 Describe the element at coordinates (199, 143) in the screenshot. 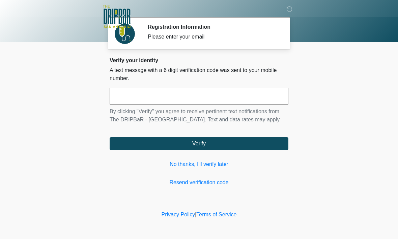

I see `button: Verify` at that location.